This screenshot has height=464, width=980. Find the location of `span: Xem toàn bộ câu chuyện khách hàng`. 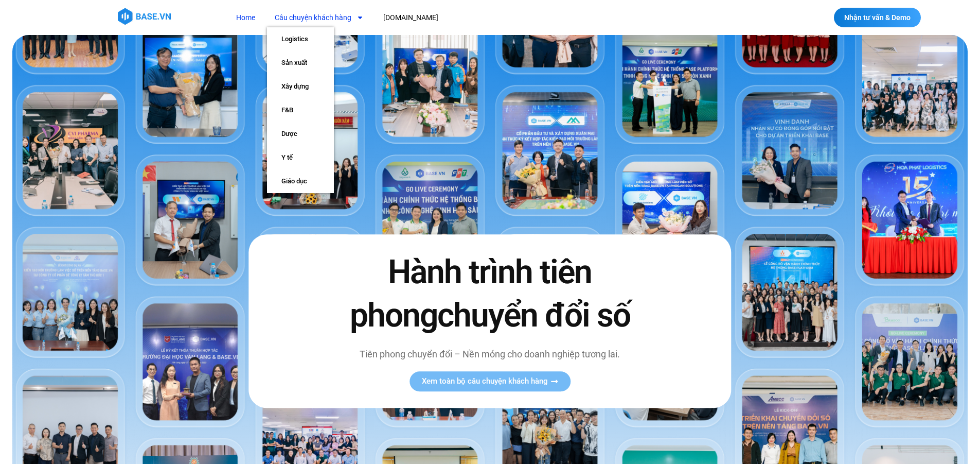

span: Xem toàn bộ câu chuyện khách hàng is located at coordinates (485, 381).